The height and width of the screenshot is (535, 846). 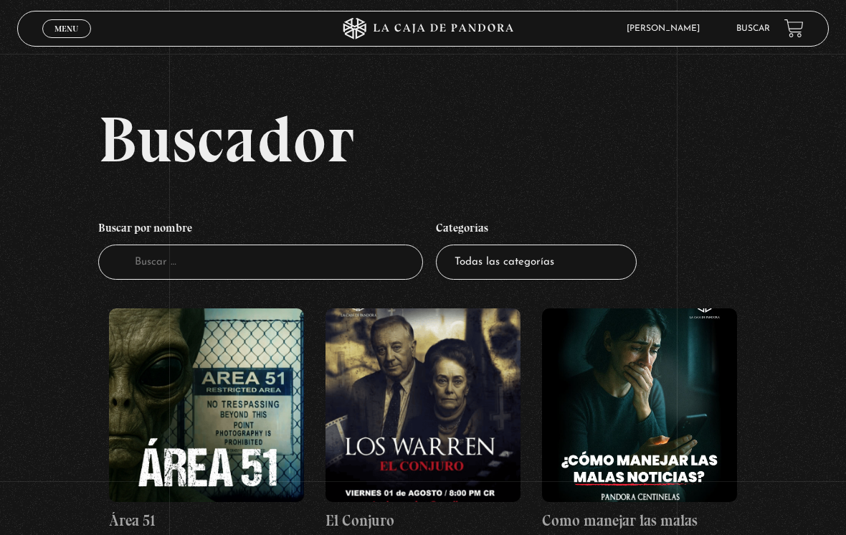 I want to click on h4: Buscar por nombre, so click(x=260, y=229).